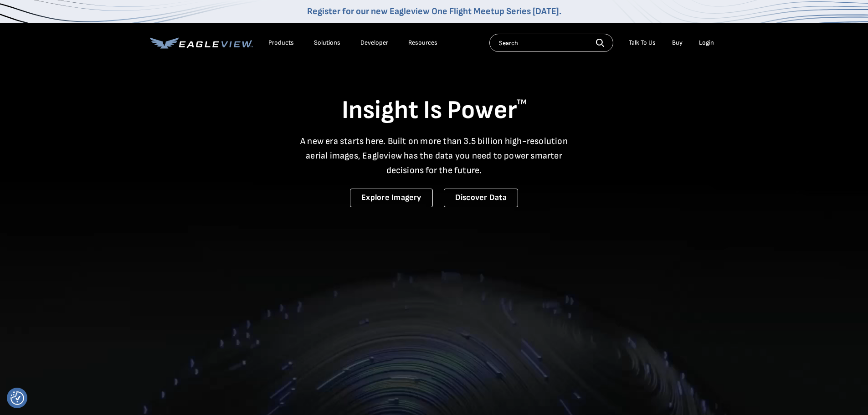 Image resolution: width=868 pixels, height=415 pixels. I want to click on input: Search, so click(551, 43).